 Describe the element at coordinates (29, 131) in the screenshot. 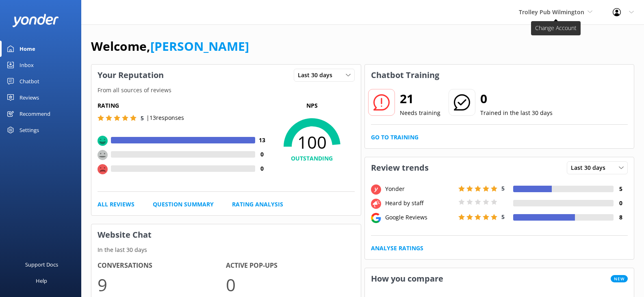

I see `div: Settings` at that location.